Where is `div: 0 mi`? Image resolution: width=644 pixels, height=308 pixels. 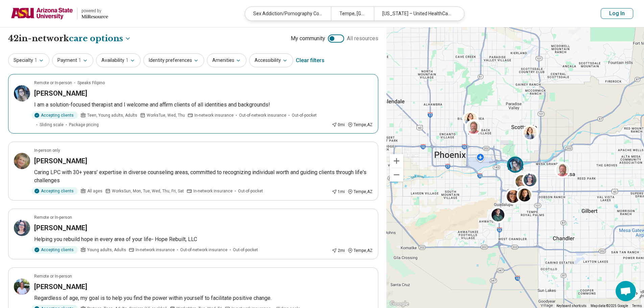 div: 0 mi is located at coordinates (338, 125).